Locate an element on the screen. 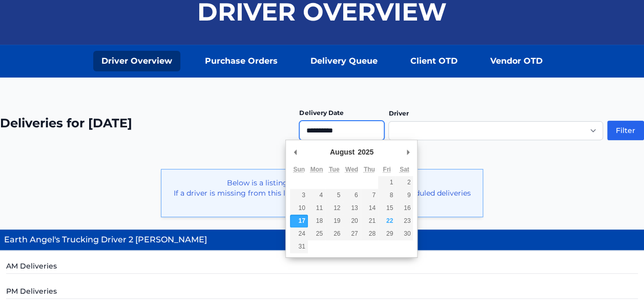 The image size is (644, 305). h5: PM Deliveries is located at coordinates (322, 292).